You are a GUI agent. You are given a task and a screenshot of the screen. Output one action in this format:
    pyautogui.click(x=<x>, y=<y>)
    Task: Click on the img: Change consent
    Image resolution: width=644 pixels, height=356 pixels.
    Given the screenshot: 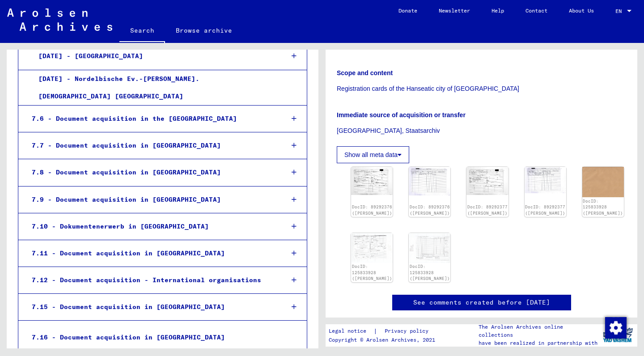 What is the action you would take?
    pyautogui.click(x=616, y=328)
    